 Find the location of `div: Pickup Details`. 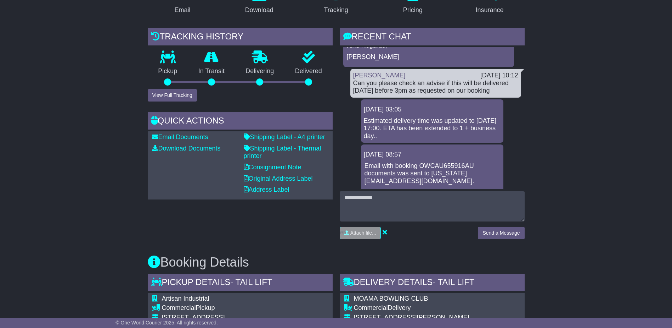

div: Pickup Details is located at coordinates (240, 283).